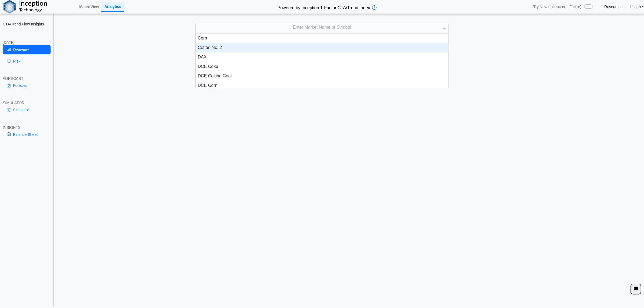 This screenshot has height=308, width=644. Describe the element at coordinates (558, 7) in the screenshot. I see `span: Try New (Inception 1-Factor)` at that location.